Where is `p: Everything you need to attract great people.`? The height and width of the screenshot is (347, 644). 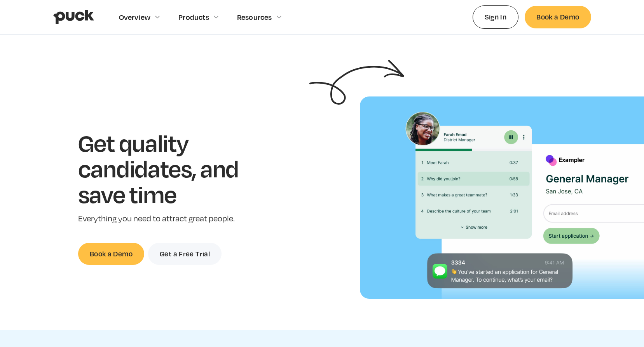 p: Everything you need to attract great people. is located at coordinates (170, 218).